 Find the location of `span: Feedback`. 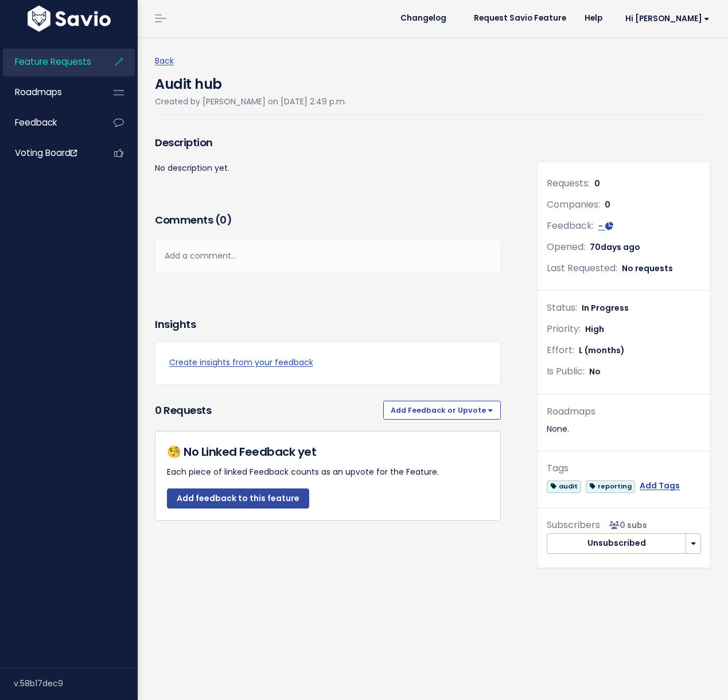

span: Feedback is located at coordinates (35, 122).